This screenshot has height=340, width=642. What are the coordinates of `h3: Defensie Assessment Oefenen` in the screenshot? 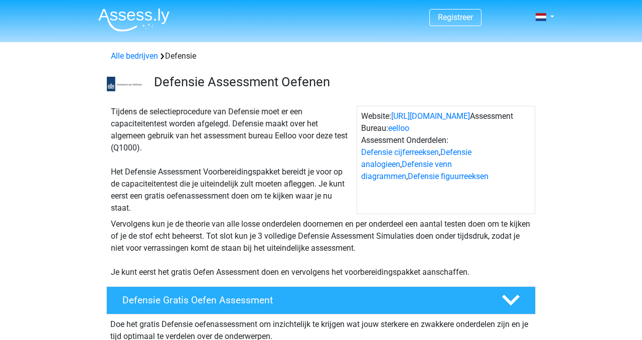 It's located at (340, 82).